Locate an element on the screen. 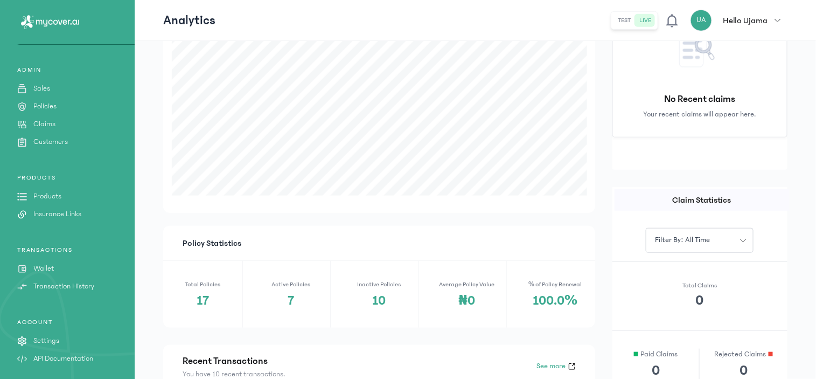 This screenshot has height=379, width=816. p: No Recent claims is located at coordinates (700, 99).